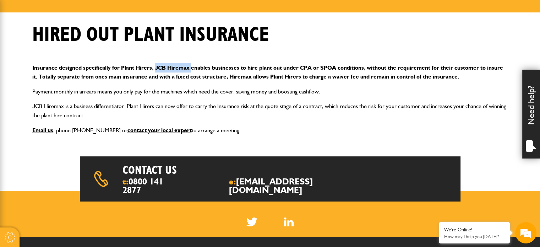  Describe the element at coordinates (206, 170) in the screenshot. I see `h2: Contact us` at that location.